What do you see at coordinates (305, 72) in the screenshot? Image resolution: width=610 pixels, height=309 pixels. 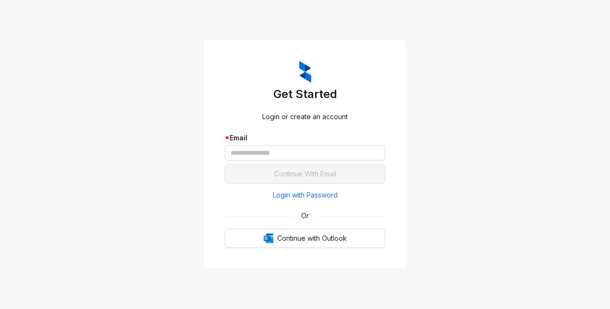 I see `img: ZumaIcon` at bounding box center [305, 72].